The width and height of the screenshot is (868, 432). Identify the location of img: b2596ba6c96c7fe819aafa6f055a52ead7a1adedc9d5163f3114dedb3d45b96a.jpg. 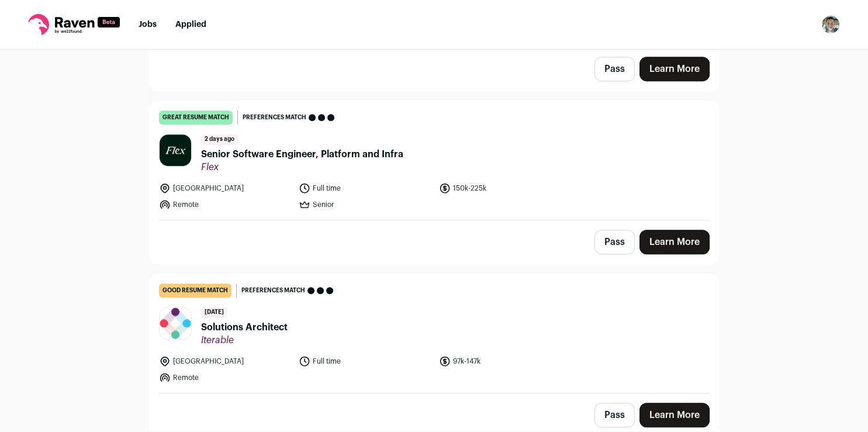
(175, 150).